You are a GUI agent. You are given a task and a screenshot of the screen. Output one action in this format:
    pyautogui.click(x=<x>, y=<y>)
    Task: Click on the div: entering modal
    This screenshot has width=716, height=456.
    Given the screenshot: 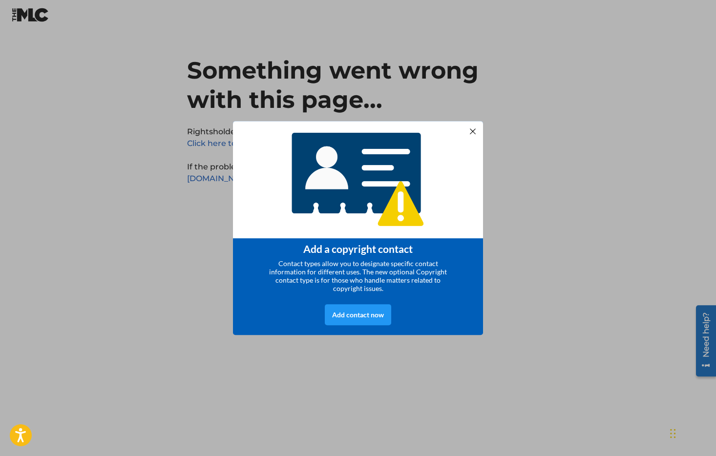 What is the action you would take?
    pyautogui.click(x=358, y=228)
    